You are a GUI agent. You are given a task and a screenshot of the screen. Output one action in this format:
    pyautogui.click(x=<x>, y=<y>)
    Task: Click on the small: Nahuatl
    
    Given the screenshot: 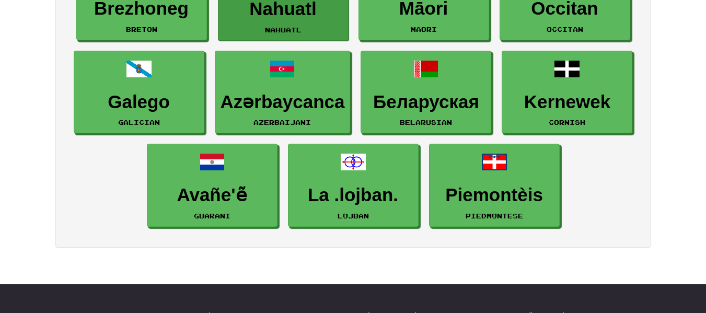 What is the action you would take?
    pyautogui.click(x=283, y=30)
    